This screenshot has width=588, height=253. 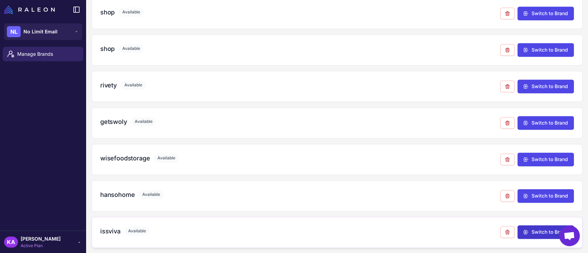 What do you see at coordinates (29, 10) in the screenshot?
I see `img: Raleon Logo` at bounding box center [29, 10].